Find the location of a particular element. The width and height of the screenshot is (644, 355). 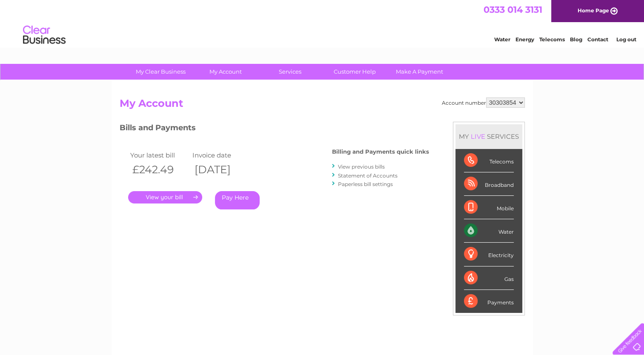

div: Telecoms is located at coordinates (489, 160).